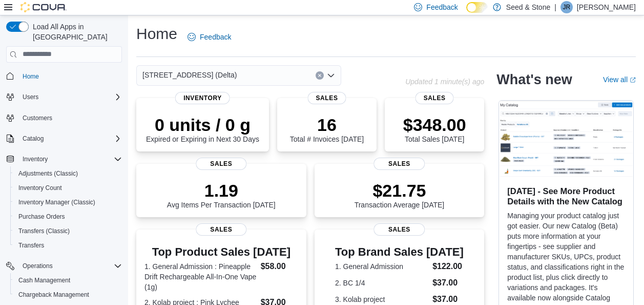  I want to click on p: 16, so click(327, 124).